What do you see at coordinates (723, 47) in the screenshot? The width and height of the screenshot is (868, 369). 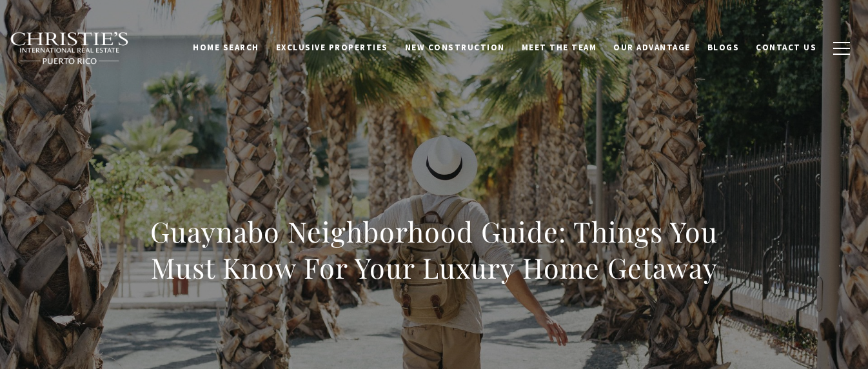 I see `span: Blogs` at bounding box center [723, 47].